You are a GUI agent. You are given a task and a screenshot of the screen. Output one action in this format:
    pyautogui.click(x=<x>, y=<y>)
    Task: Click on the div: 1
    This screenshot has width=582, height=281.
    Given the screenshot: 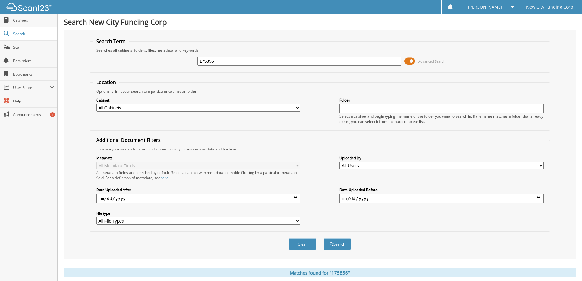 What is the action you would take?
    pyautogui.click(x=53, y=115)
    